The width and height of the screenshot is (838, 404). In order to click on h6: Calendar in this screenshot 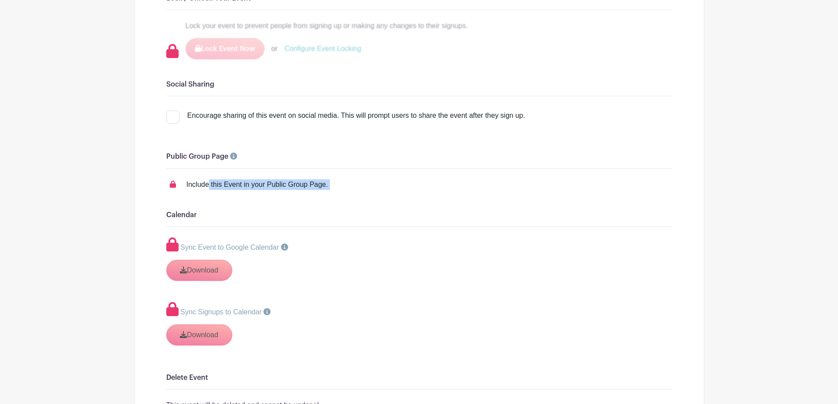, I will do `click(419, 215)`.